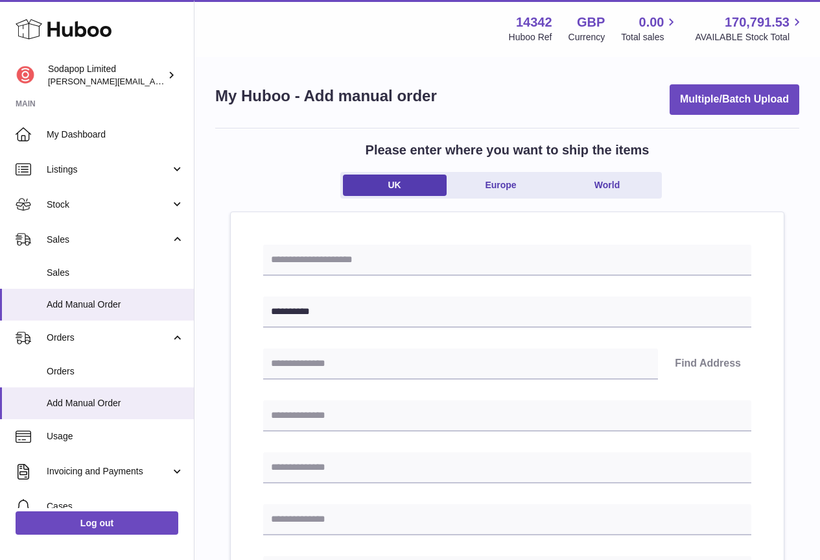 Image resolution: width=820 pixels, height=560 pixels. Describe the element at coordinates (115, 506) in the screenshot. I see `span: Cases` at that location.